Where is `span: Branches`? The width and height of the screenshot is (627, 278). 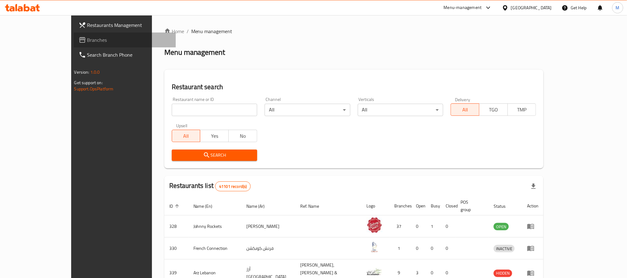 span: Branches is located at coordinates (129, 40).